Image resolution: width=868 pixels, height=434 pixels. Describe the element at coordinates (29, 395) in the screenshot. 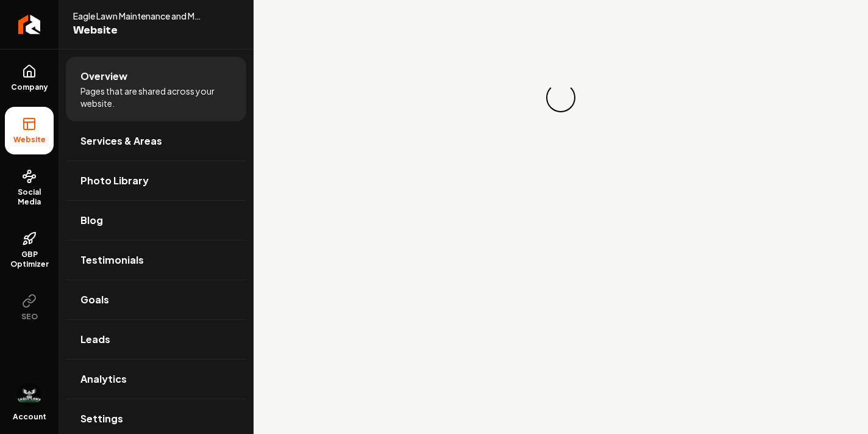

I see `button: Open user button` at that location.